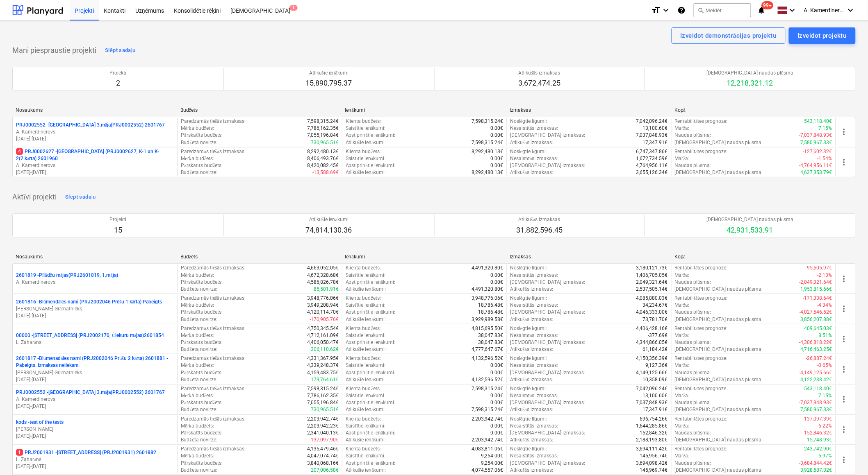 The height and width of the screenshot is (475, 868). What do you see at coordinates (822, 35) in the screenshot?
I see `div: Izveidot projektu` at bounding box center [822, 35].